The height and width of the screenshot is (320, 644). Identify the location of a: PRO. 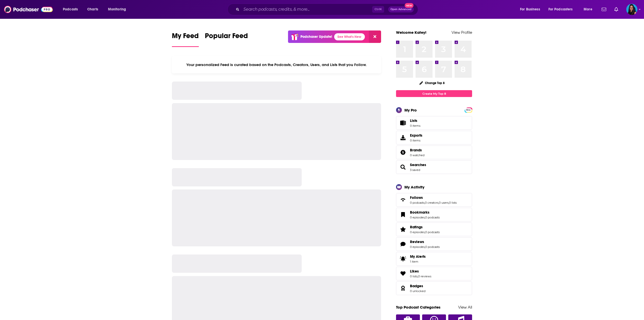
(468, 109).